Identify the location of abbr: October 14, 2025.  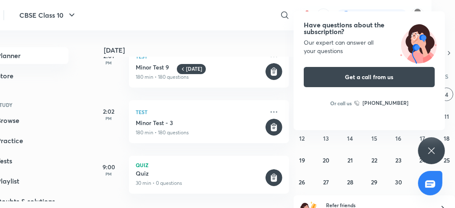
(351, 138).